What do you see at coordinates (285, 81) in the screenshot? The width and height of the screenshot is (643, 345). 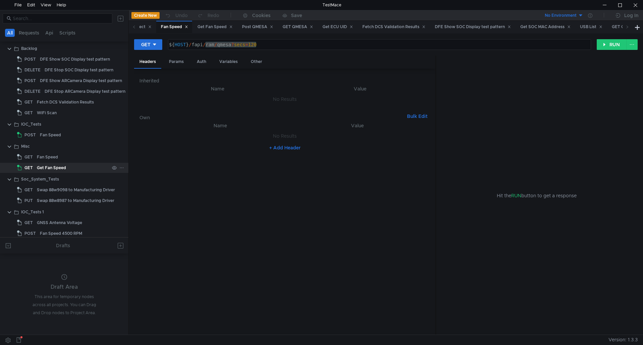 I see `h6: Inherited` at bounding box center [285, 81].